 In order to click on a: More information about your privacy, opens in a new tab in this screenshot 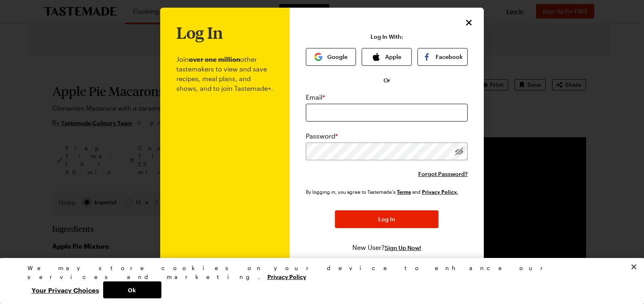, I will do `click(287, 276)`.